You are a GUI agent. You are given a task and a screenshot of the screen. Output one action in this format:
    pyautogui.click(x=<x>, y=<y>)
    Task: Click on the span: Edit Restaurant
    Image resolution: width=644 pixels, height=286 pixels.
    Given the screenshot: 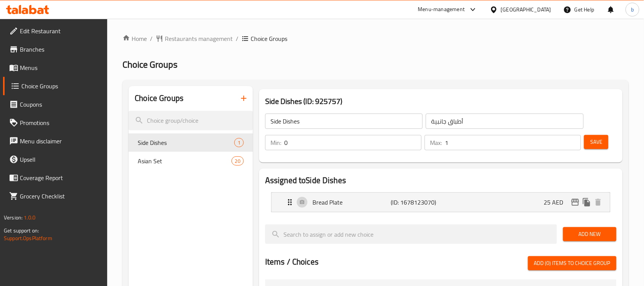 What is the action you would take?
    pyautogui.click(x=61, y=31)
    